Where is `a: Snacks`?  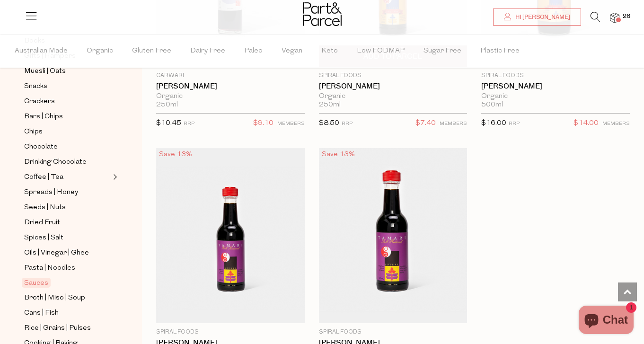
a: Snacks is located at coordinates (67, 87).